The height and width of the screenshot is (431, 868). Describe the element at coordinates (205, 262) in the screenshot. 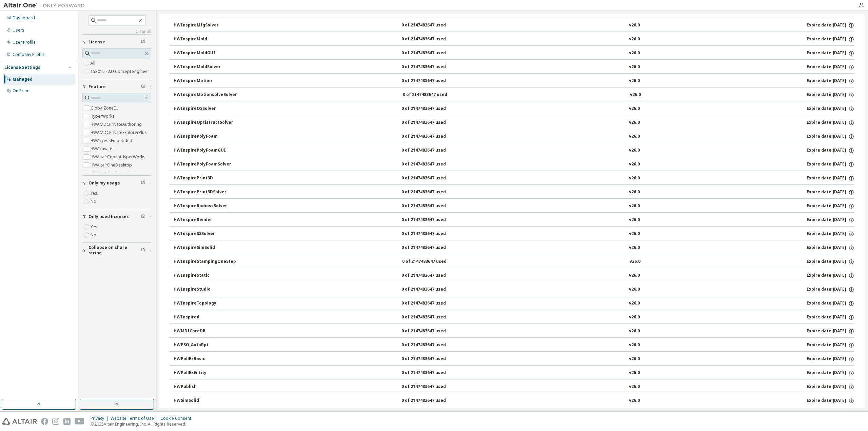

I see `div: HWInspireStampingOneStep` at that location.